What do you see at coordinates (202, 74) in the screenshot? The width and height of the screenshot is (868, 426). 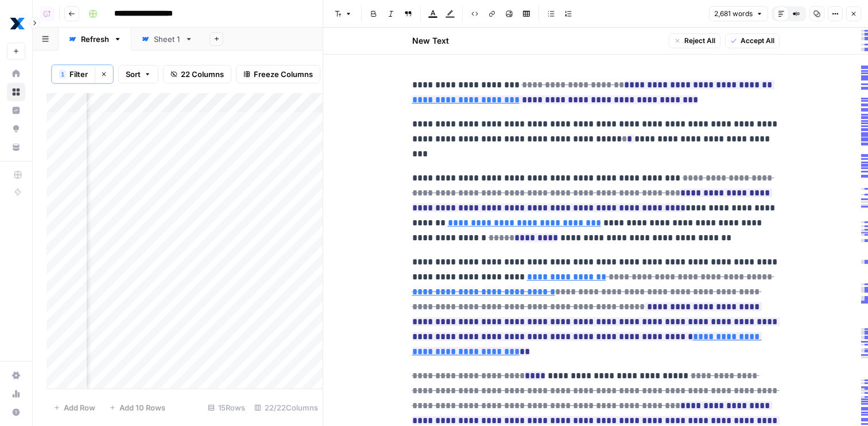 I see `span: 22 Columns` at bounding box center [202, 74].